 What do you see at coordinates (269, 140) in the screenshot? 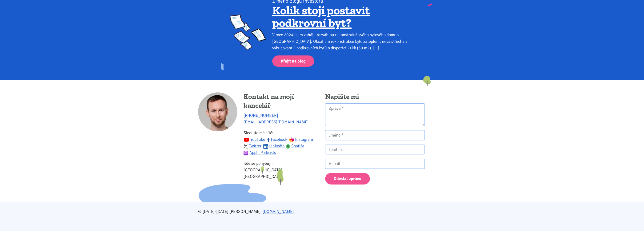
I see `img: fb.svg` at bounding box center [269, 140].